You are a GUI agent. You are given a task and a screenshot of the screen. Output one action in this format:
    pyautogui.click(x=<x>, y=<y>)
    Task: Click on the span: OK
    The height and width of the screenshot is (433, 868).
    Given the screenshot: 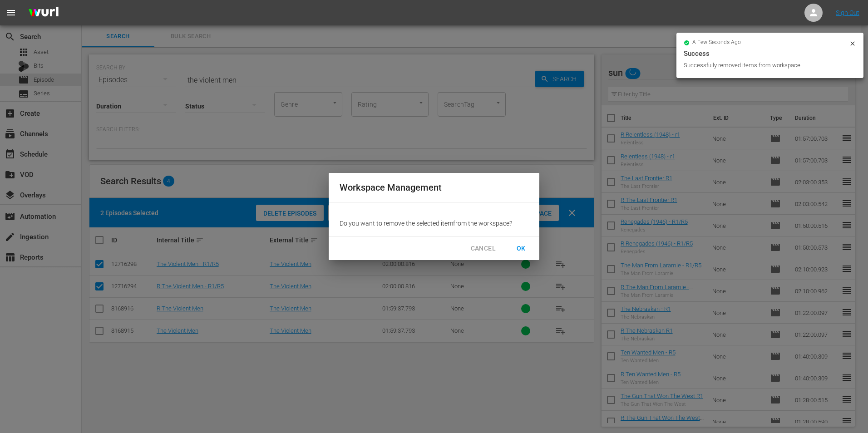 What is the action you would take?
    pyautogui.click(x=521, y=249)
    